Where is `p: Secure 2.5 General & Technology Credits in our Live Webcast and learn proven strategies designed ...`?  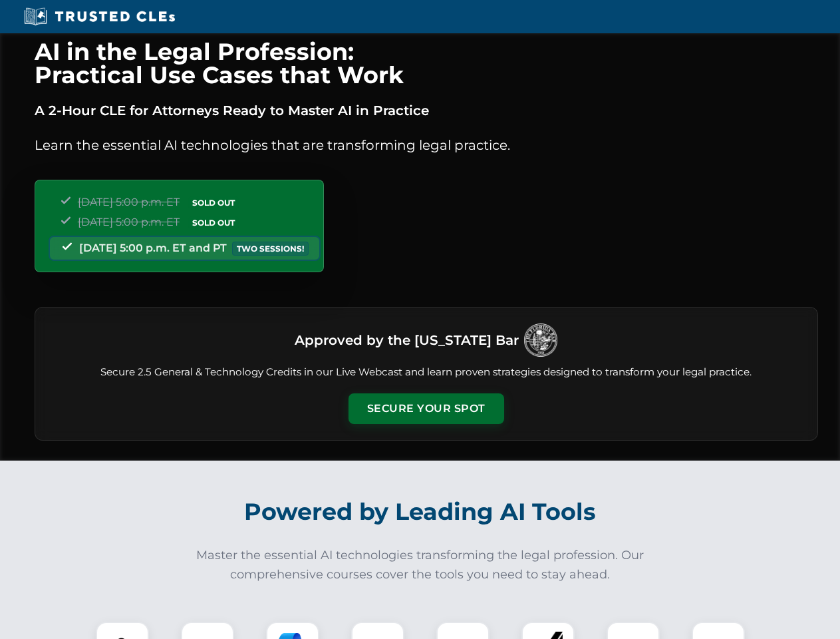
p: Secure 2.5 General & Technology Credits in our Live Webcast and learn proven strategies designed ... is located at coordinates (427, 372).